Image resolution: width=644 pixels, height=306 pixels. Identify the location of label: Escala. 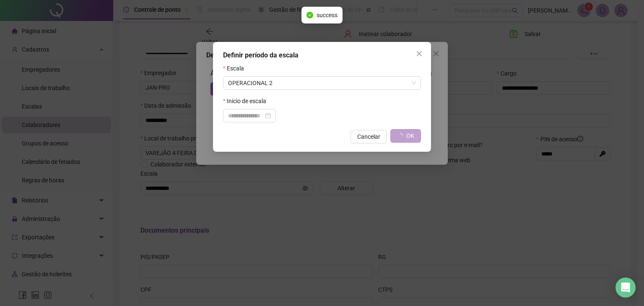
(236, 68).